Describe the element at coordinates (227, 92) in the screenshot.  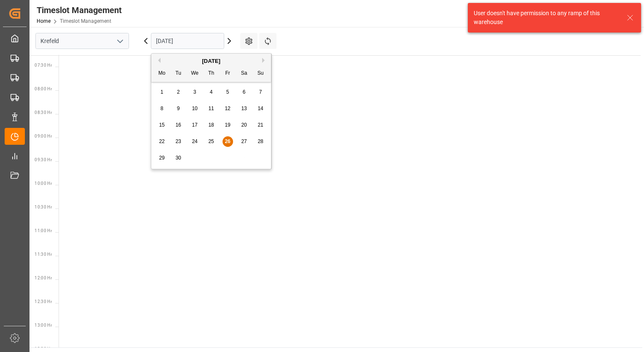
I see `span: 5` at that location.